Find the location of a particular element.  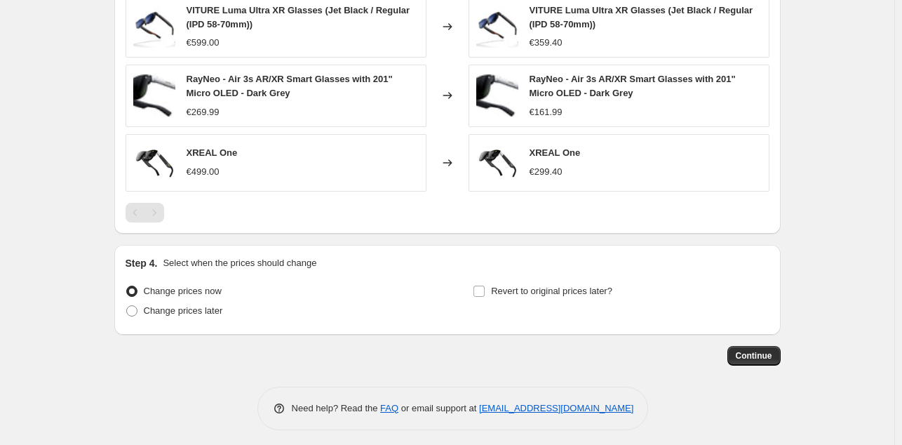

div: €161.99 is located at coordinates (546, 112).